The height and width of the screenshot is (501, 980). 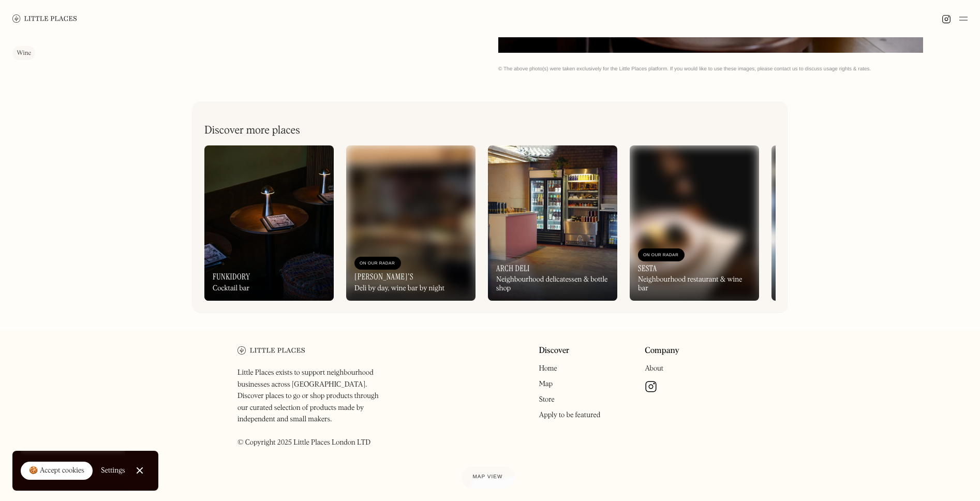 I want to click on h3: Funkidory, so click(x=231, y=276).